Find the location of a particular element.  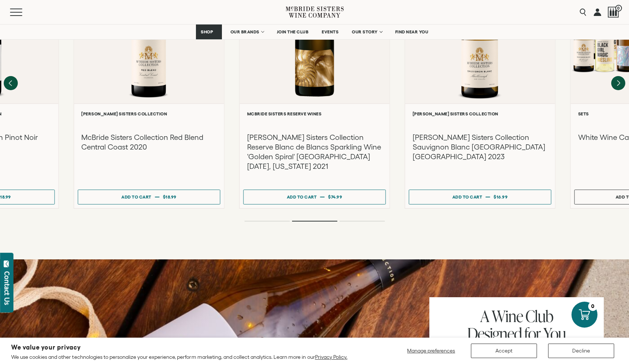

button: Previous is located at coordinates (11, 83).